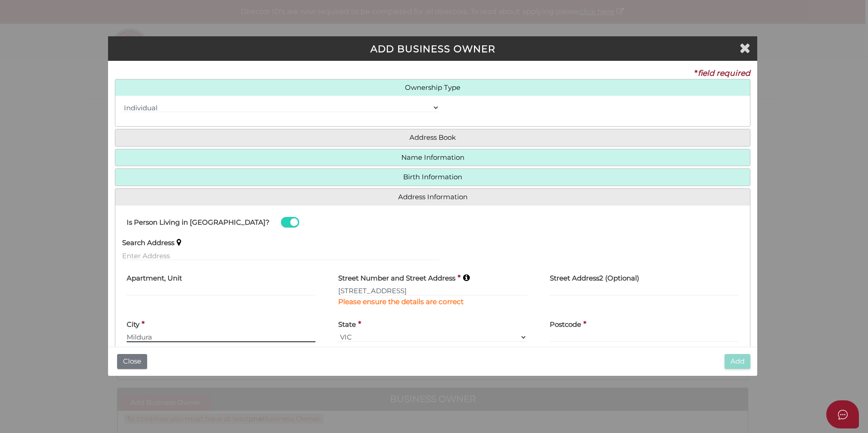  Describe the element at coordinates (433, 177) in the screenshot. I see `a: Birth Information` at that location.